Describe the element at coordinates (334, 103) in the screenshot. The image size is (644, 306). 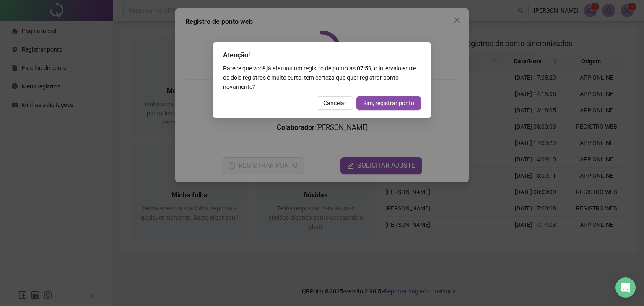
I see `span: Cancelar` at that location.